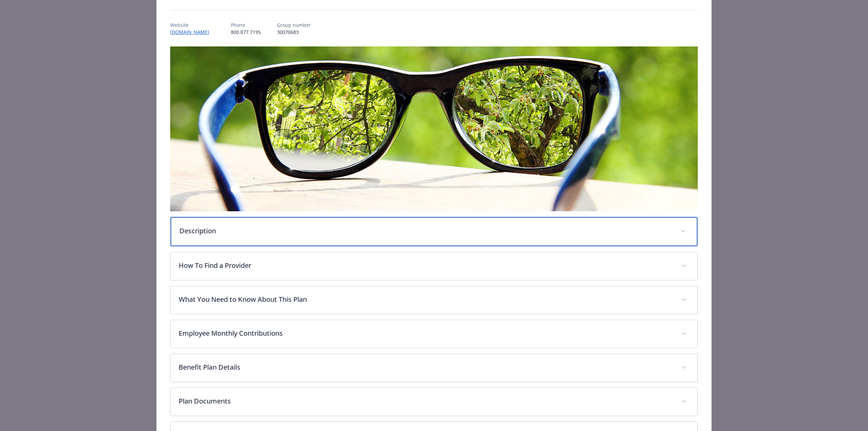 The height and width of the screenshot is (431, 868). What do you see at coordinates (434, 129) in the screenshot?
I see `img: banner` at bounding box center [434, 129].